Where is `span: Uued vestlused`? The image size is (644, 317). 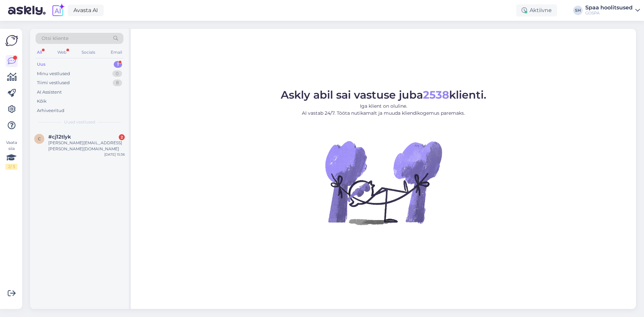 span: Uued vestlused is located at coordinates (80, 122).